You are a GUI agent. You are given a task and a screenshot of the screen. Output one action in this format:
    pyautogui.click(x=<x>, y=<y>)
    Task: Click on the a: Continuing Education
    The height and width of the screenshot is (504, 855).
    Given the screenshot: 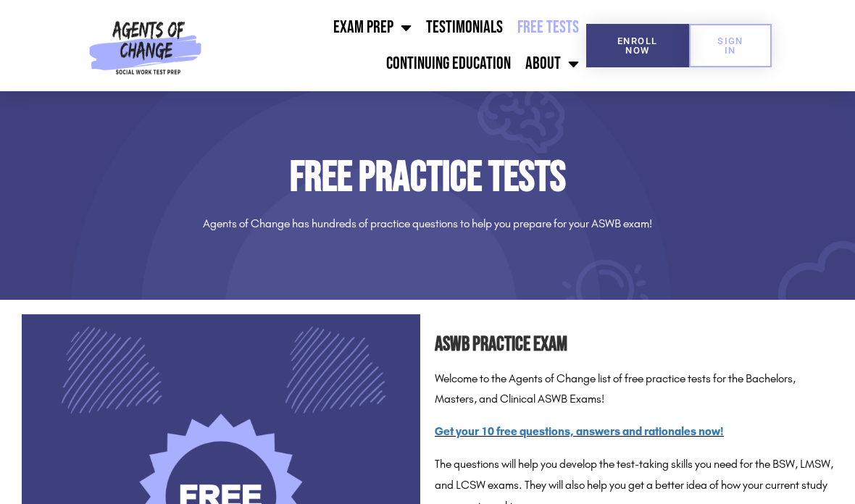 What is the action you would take?
    pyautogui.click(x=449, y=64)
    